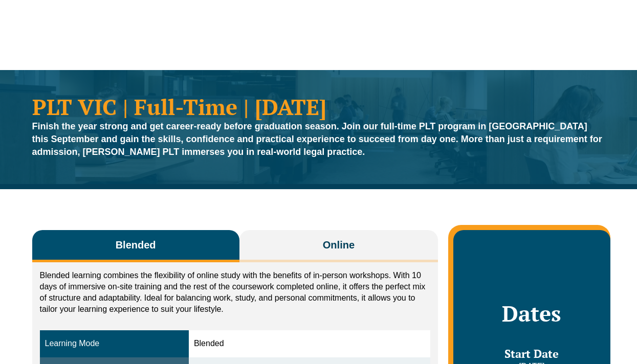  I want to click on span: Blended, so click(135, 245).